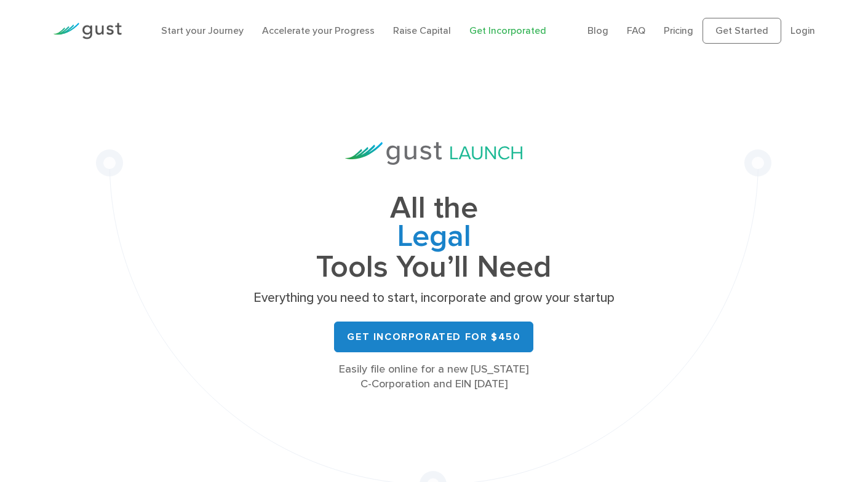 This screenshot has height=482, width=868. What do you see at coordinates (507, 30) in the screenshot?
I see `a: Get Incorporated` at bounding box center [507, 30].